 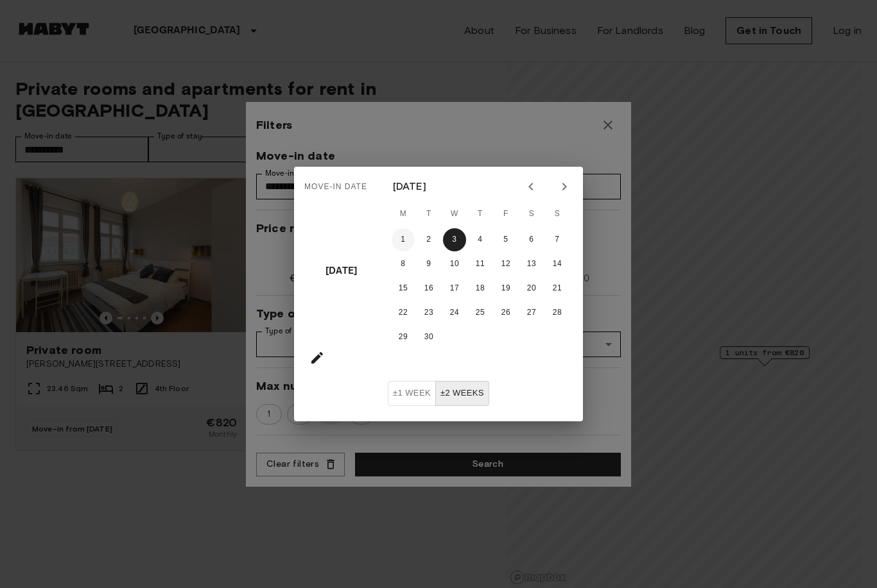 What do you see at coordinates (336, 187) in the screenshot?
I see `span: Move-in date` at bounding box center [336, 187].